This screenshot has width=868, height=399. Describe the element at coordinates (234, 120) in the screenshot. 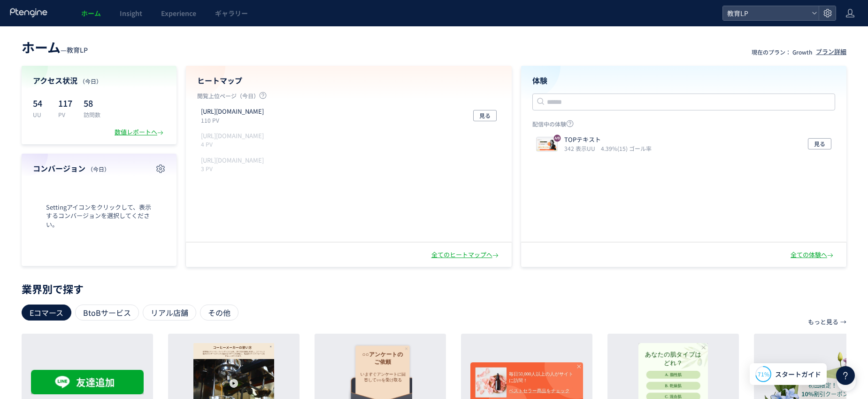

I see `p: 110 PV` at that location.